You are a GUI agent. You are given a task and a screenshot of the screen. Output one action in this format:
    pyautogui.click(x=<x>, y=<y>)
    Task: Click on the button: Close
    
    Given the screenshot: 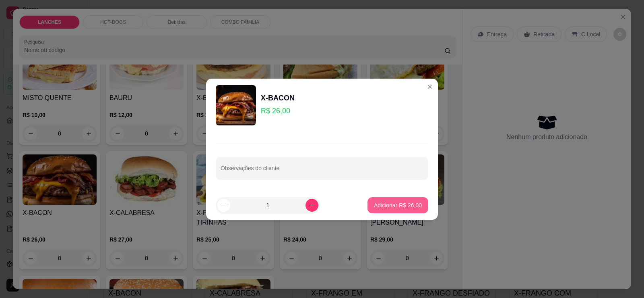 What is the action you would take?
    pyautogui.click(x=430, y=87)
    